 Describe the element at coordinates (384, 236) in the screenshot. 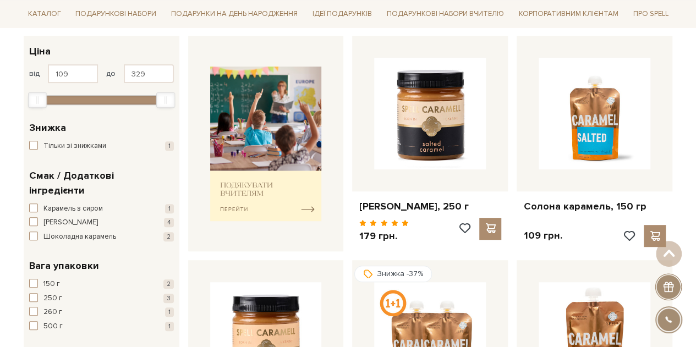

I see `p: 179 грн.` at that location.